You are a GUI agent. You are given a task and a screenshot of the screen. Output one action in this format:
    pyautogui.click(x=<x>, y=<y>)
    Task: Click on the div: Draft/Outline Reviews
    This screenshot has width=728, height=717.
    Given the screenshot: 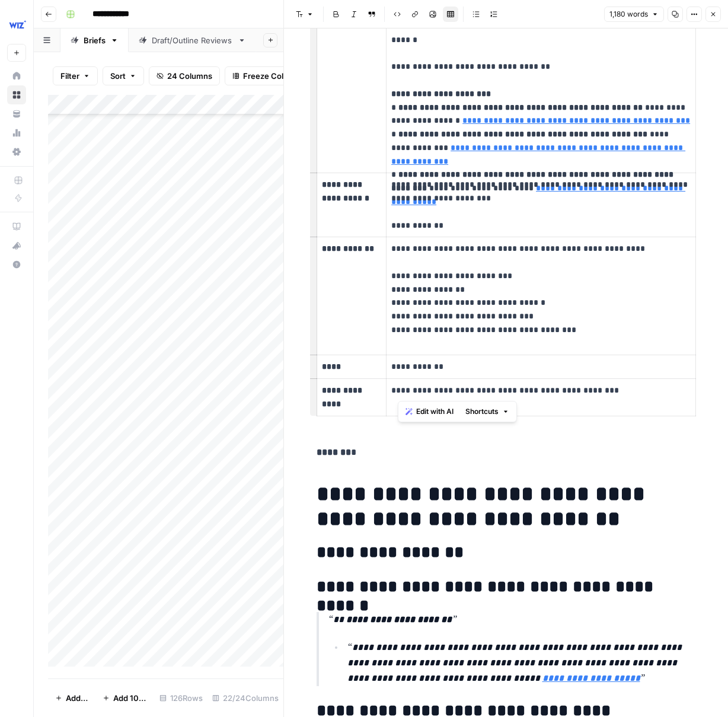 What is the action you would take?
    pyautogui.click(x=192, y=40)
    